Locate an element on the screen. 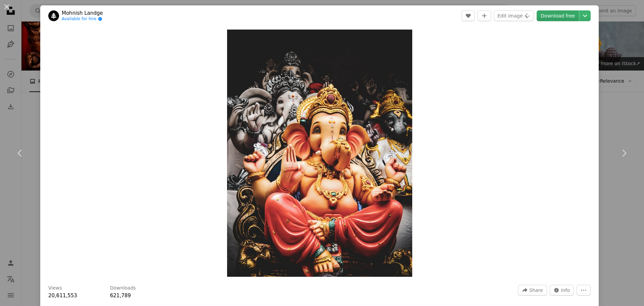  span: 621,789 is located at coordinates (120, 296).